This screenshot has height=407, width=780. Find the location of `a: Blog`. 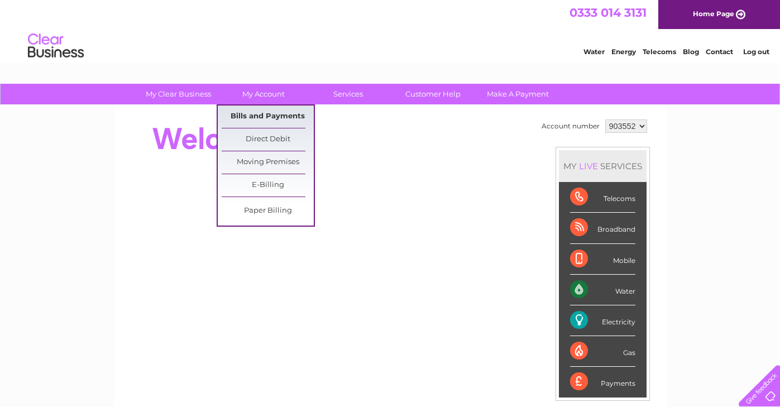

a: Blog is located at coordinates (691, 51).